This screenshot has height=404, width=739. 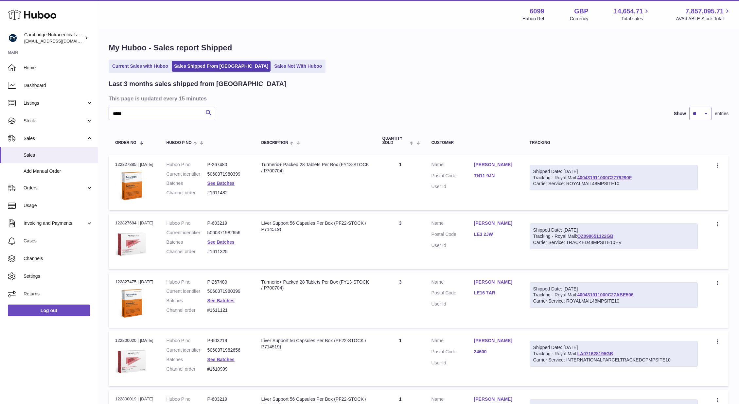 I want to click on span: AVAILABLE Stock Total, so click(x=703, y=19).